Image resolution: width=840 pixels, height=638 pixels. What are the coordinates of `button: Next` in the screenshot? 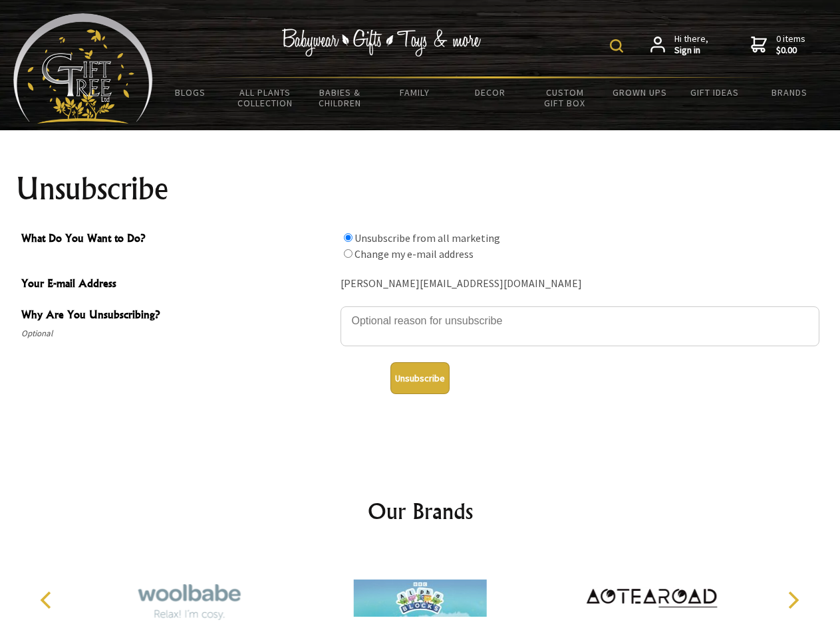 It's located at (793, 600).